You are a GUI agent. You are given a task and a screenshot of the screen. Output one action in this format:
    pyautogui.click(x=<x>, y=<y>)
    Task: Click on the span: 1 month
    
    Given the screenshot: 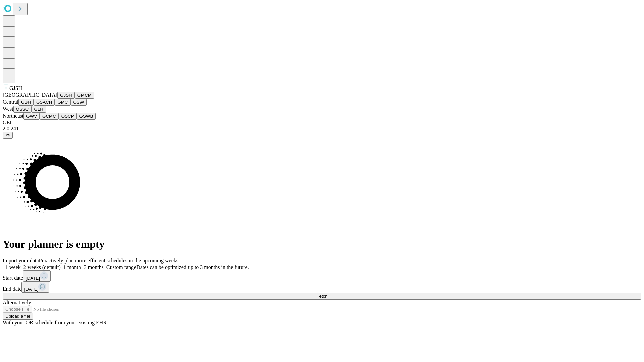 What is the action you would take?
    pyautogui.click(x=72, y=267)
    